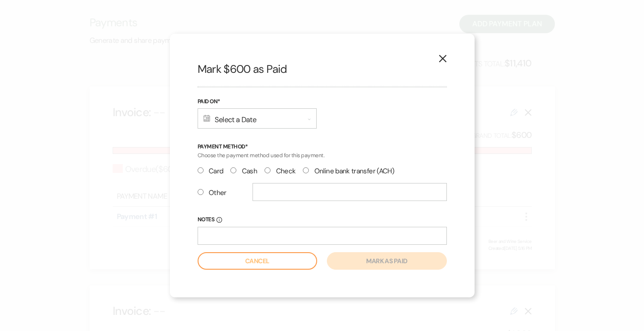  I want to click on label: Notes, so click(322, 220).